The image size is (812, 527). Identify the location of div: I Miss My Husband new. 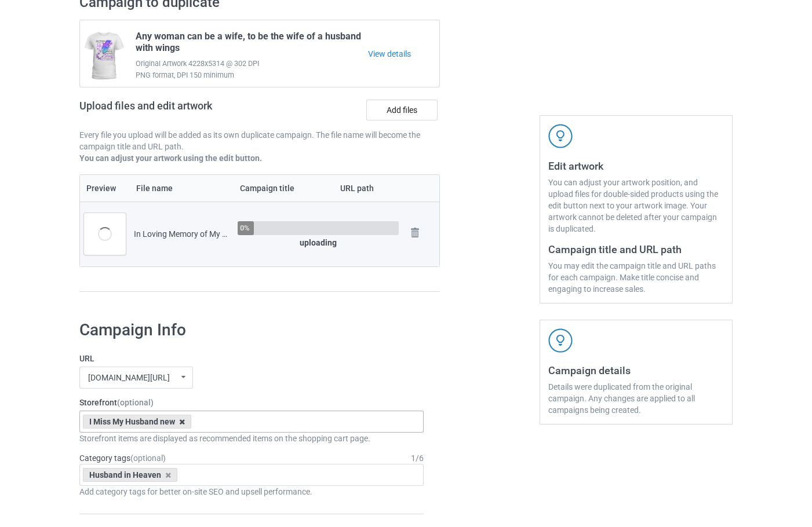
(137, 422).